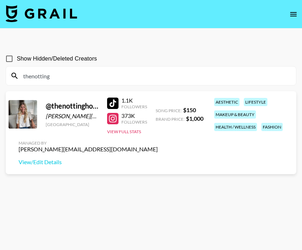 The image size is (302, 250). What do you see at coordinates (194, 118) in the screenshot?
I see `strong: $ 1,000` at bounding box center [194, 118].